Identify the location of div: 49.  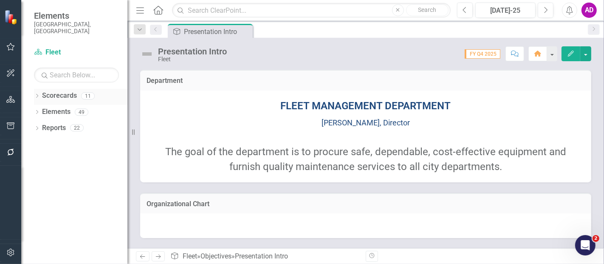
(82, 112).